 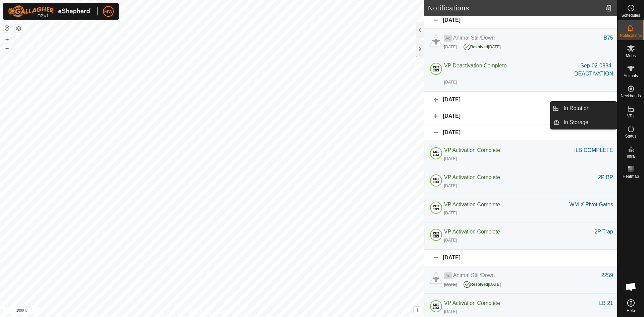 I want to click on div: 2P BP, so click(x=605, y=177).